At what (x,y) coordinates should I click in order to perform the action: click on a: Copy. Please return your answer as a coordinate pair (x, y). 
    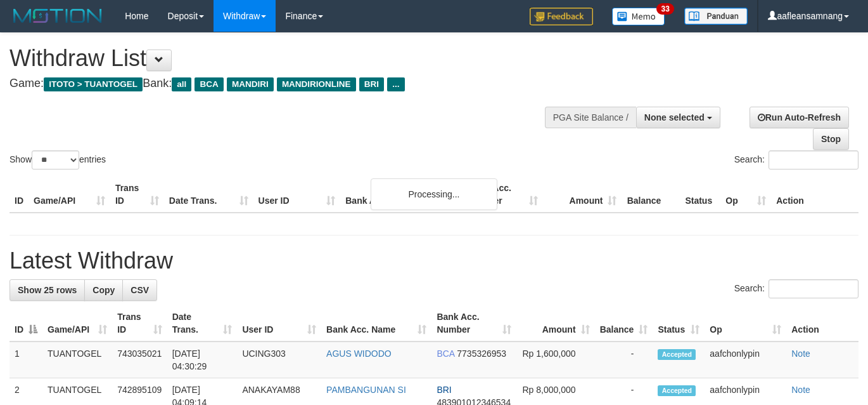
    Looking at the image, I should click on (103, 290).